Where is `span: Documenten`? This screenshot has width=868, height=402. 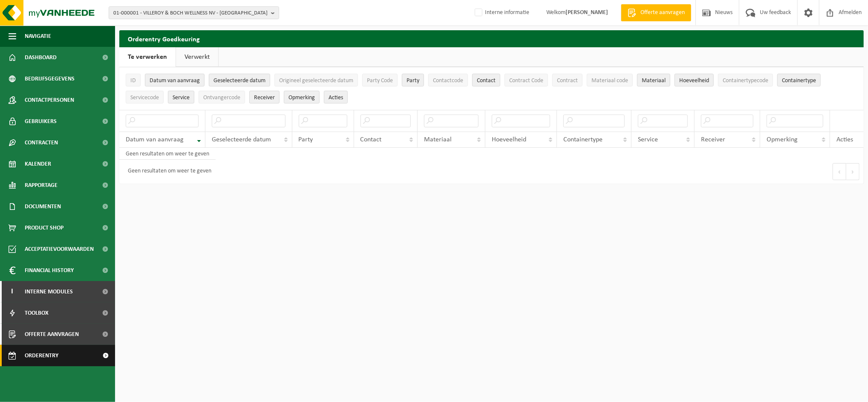
span: Documenten is located at coordinates (43, 207).